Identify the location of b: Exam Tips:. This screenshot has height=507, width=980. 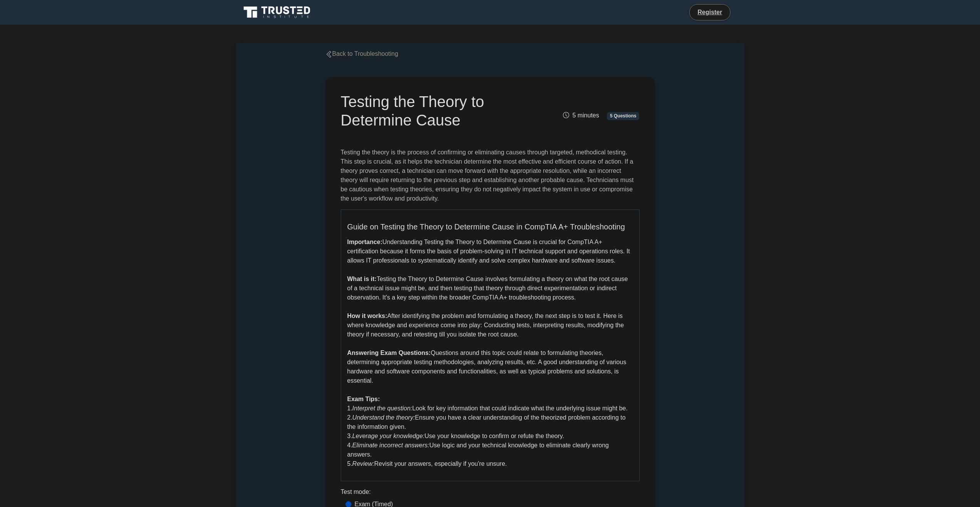
(363, 399).